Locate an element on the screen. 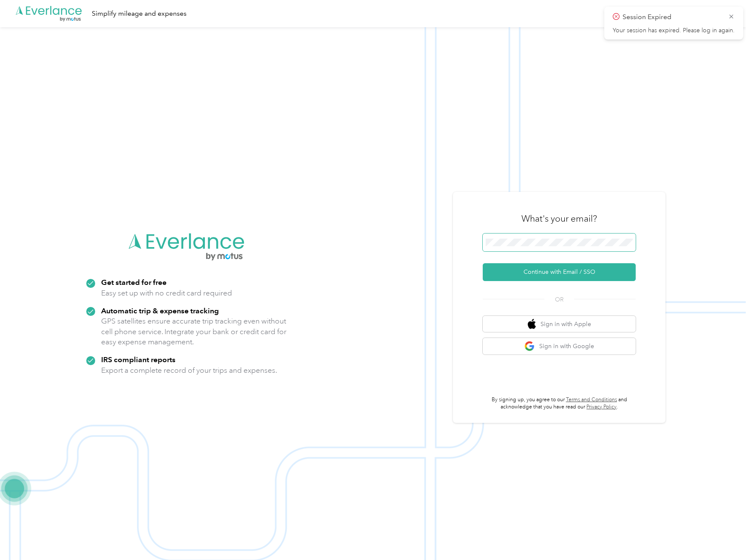 This screenshot has height=560, width=750. img: apple logo is located at coordinates (532, 324).